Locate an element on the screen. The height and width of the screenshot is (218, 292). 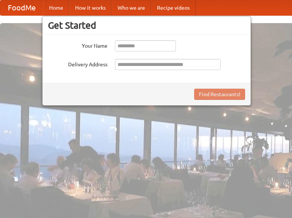
label: Delivery Address is located at coordinates (78, 63).